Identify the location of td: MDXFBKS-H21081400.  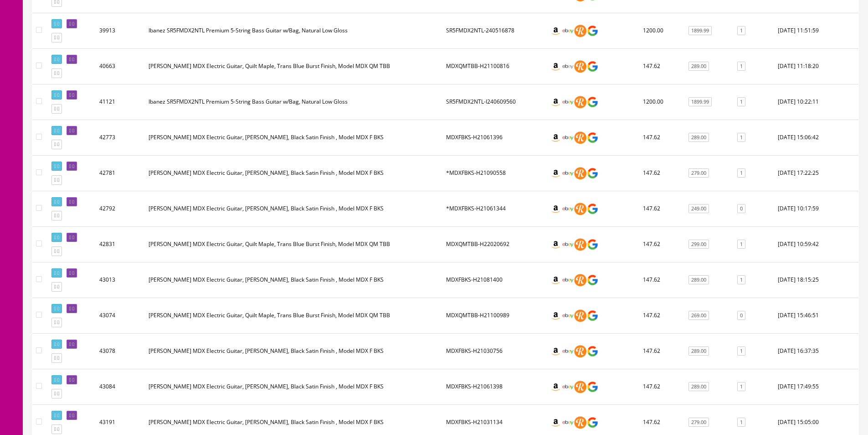
(494, 279).